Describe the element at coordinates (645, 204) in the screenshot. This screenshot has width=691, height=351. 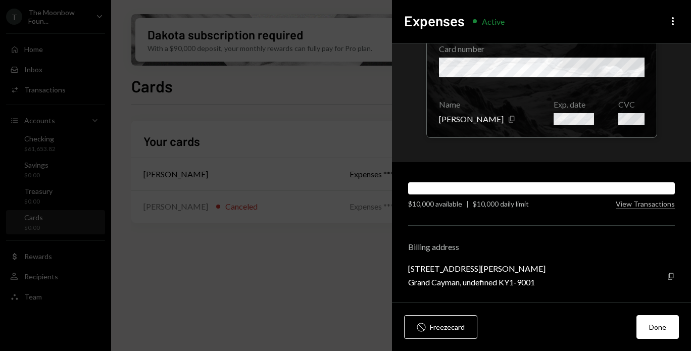
I see `button: View Transactions` at that location.